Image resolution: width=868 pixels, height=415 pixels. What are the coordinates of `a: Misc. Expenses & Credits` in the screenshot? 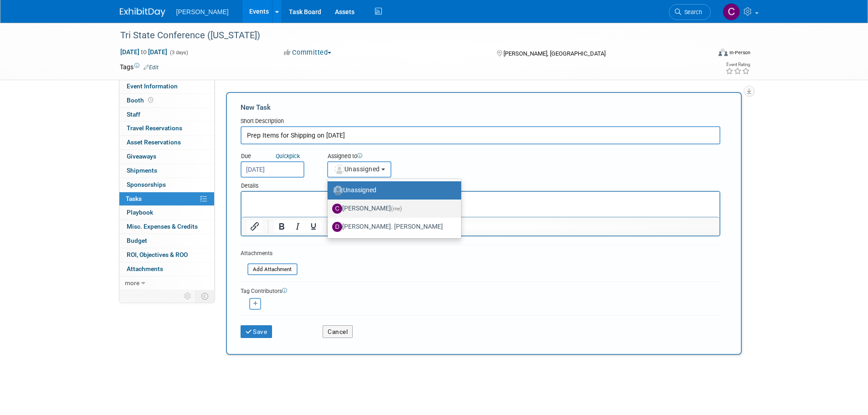 It's located at (167, 227).